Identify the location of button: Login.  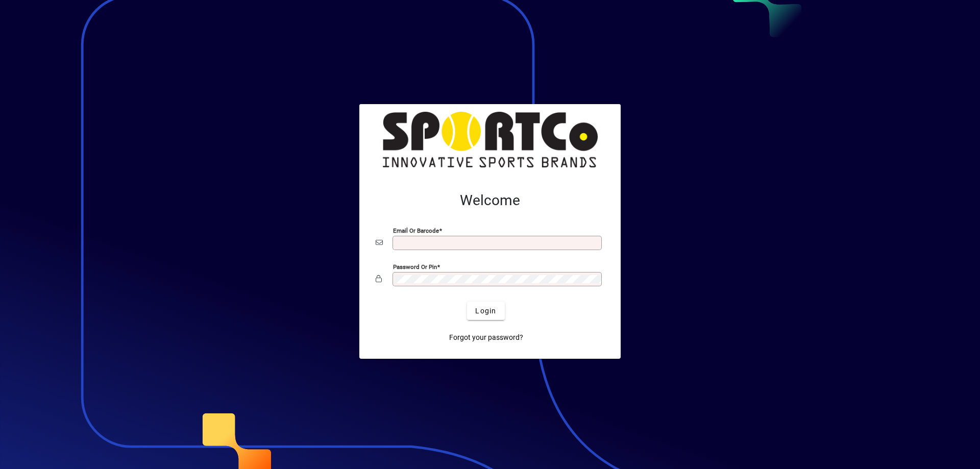
(485, 311).